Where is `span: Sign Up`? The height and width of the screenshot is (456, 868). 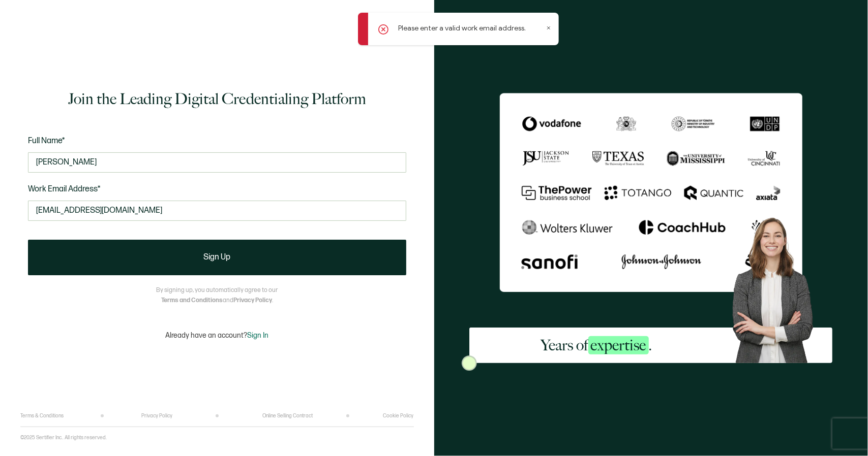
span: Sign Up is located at coordinates (216, 258).